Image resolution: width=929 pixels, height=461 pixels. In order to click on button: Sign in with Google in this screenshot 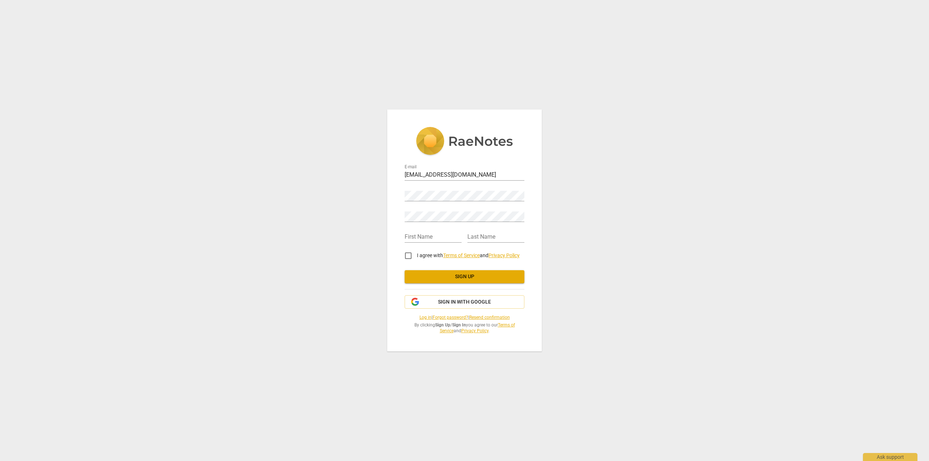, I will do `click(464, 302)`.